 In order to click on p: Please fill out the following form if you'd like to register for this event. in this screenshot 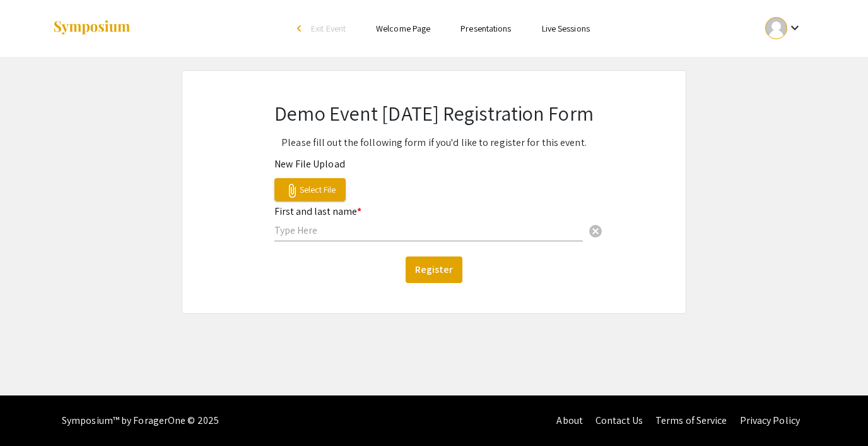, I will do `click(434, 142)`.